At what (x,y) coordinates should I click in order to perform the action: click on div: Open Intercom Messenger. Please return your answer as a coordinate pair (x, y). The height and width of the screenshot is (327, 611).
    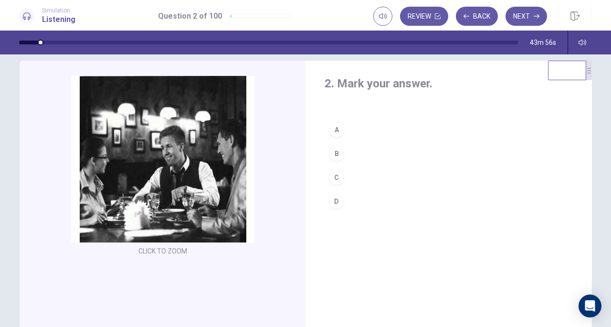
    Looking at the image, I should click on (590, 306).